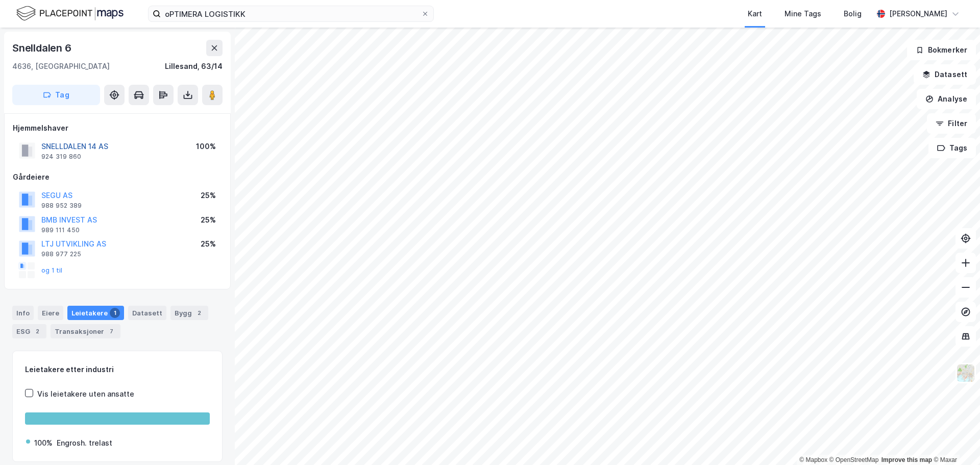 Image resolution: width=980 pixels, height=465 pixels. I want to click on div: Lillesand, 63/14, so click(193, 66).